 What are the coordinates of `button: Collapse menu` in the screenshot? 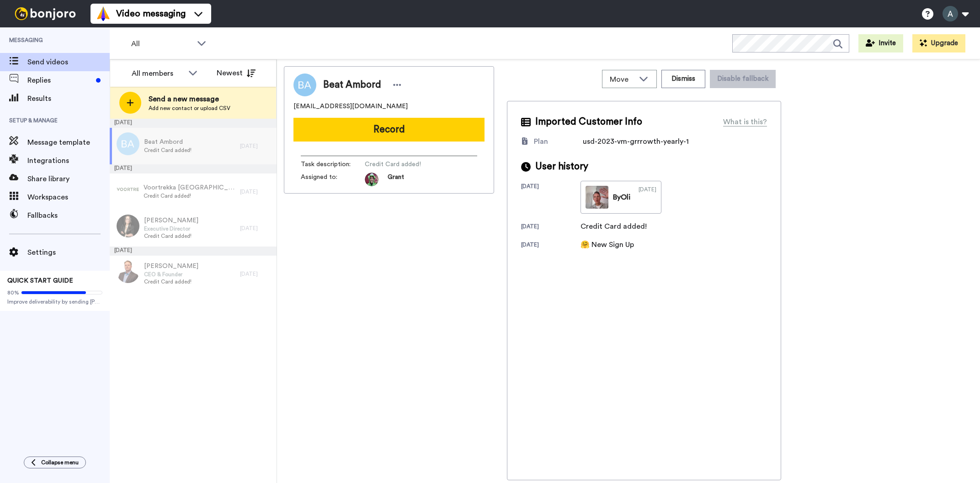 It's located at (55, 463).